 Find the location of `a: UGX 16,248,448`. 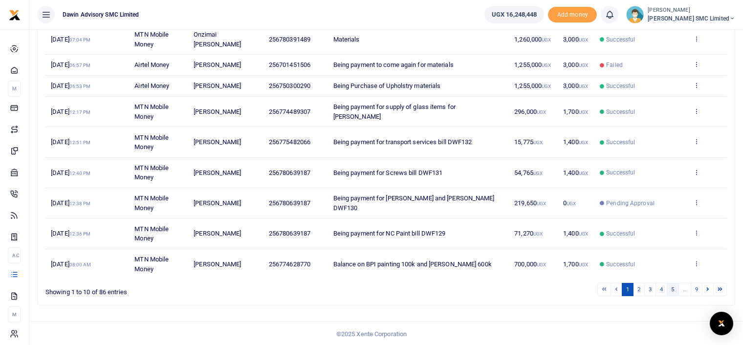

a: UGX 16,248,448 is located at coordinates (514, 15).